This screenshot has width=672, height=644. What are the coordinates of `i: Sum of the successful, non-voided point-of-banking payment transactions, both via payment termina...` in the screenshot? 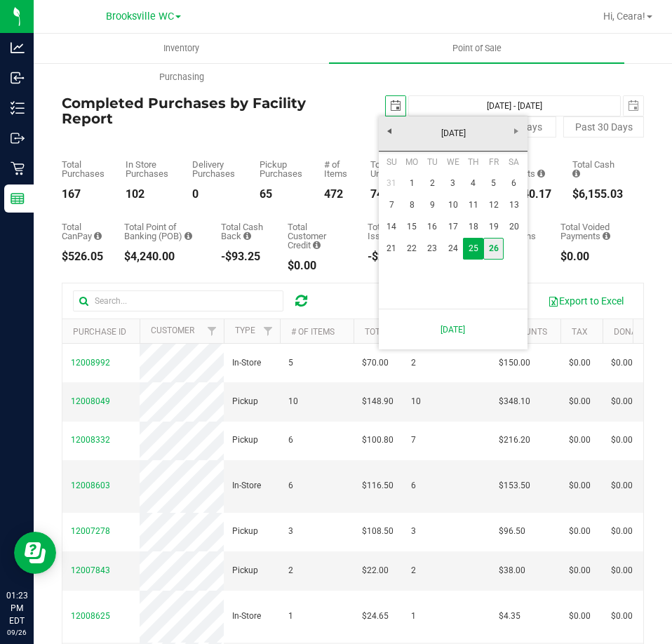 It's located at (188, 236).